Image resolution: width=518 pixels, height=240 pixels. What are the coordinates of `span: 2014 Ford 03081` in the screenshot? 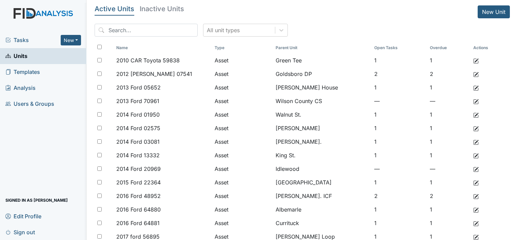 It's located at (138, 142).